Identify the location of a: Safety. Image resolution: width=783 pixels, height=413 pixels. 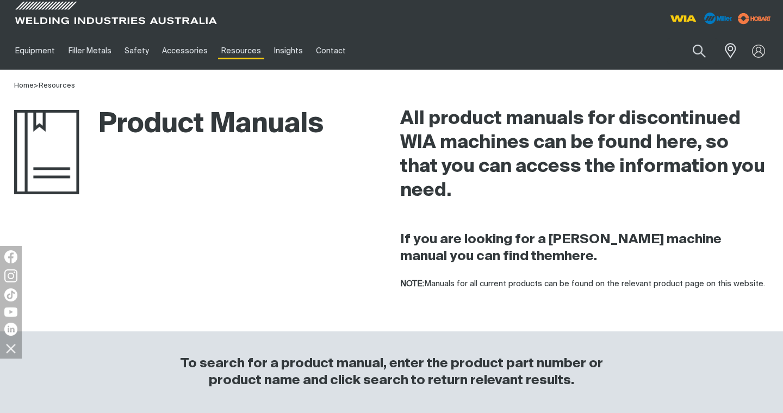
(136, 51).